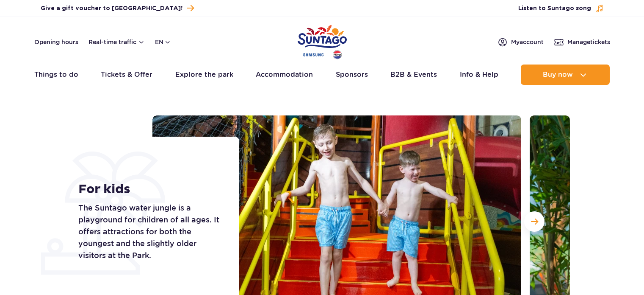 Image resolution: width=644 pixels, height=295 pixels. I want to click on a: Sponsors, so click(352, 75).